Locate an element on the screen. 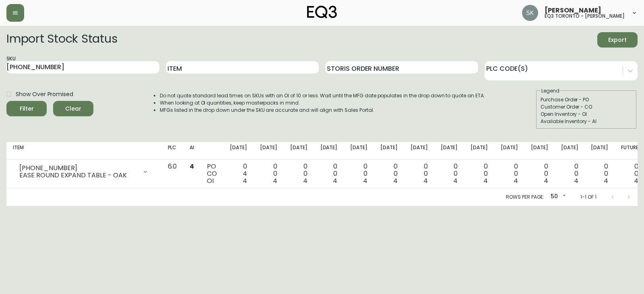  p: 1-1 of 1 is located at coordinates (588, 198).